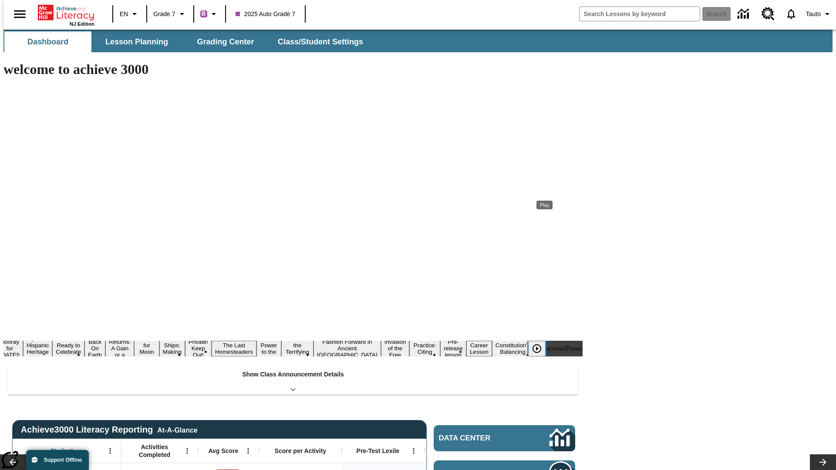 The width and height of the screenshot is (836, 470). Describe the element at coordinates (57, 460) in the screenshot. I see `button: Support Offline` at that location.